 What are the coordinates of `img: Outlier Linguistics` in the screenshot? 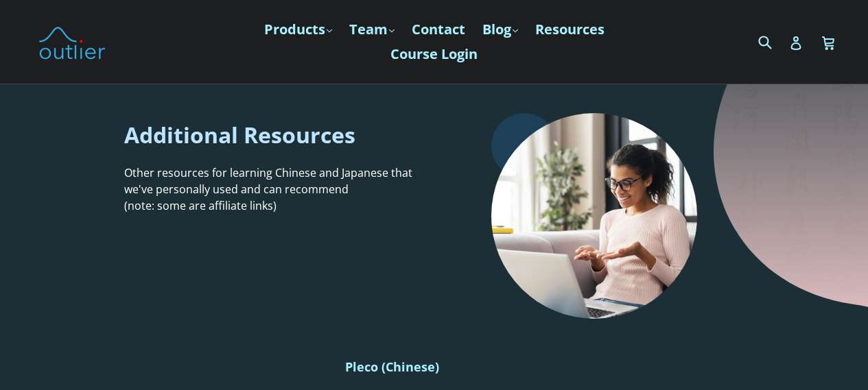 It's located at (72, 42).